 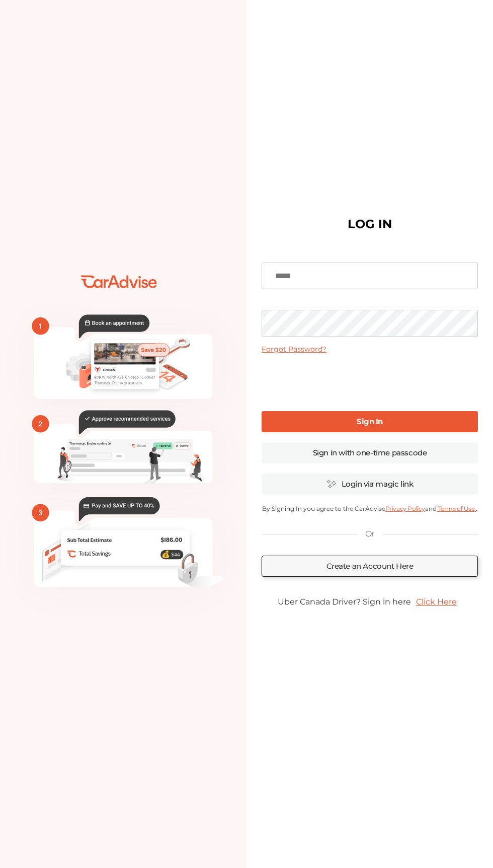 I want to click on a: Create an Account Here, so click(x=370, y=566).